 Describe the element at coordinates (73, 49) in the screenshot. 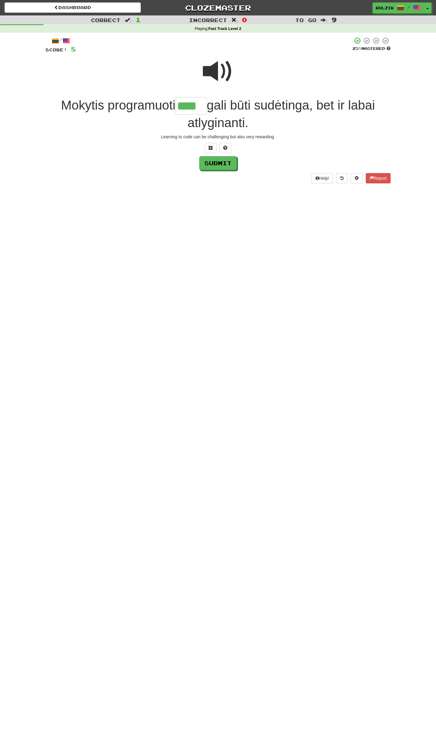

I see `span: 8` at that location.